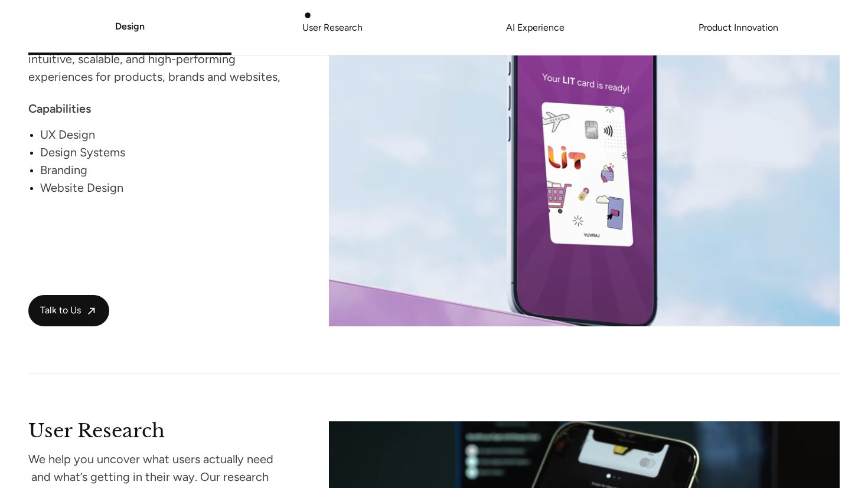  What do you see at coordinates (162, 134) in the screenshot?
I see `div: UX Design` at bounding box center [162, 134].